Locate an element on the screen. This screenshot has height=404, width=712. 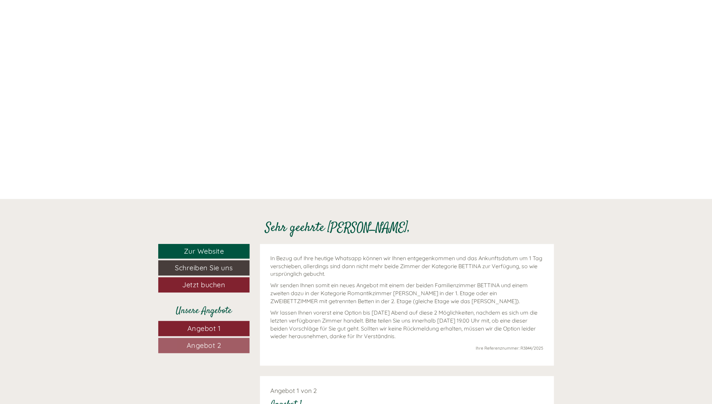
p: Wir senden Ihnen somit ein neues Angebot mit einem der beiden Familienzimmer BETTINA und einem zw... is located at coordinates (407, 293).